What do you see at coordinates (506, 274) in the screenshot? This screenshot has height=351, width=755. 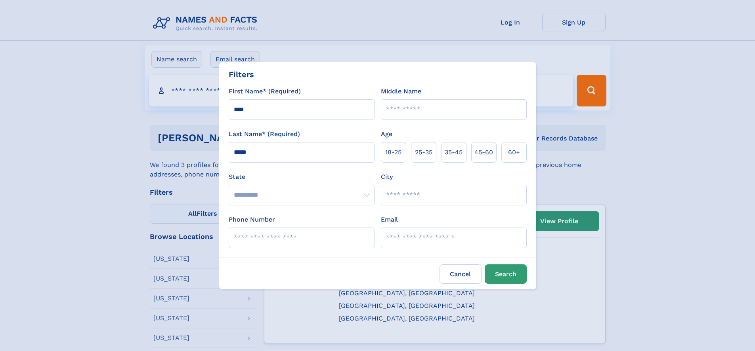 I see `button: Search` at bounding box center [506, 274].